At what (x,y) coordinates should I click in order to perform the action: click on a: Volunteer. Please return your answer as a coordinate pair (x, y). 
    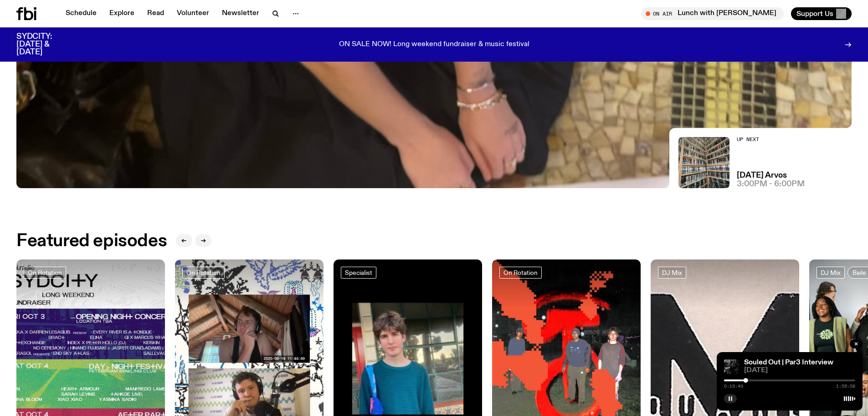
    Looking at the image, I should click on (193, 14).